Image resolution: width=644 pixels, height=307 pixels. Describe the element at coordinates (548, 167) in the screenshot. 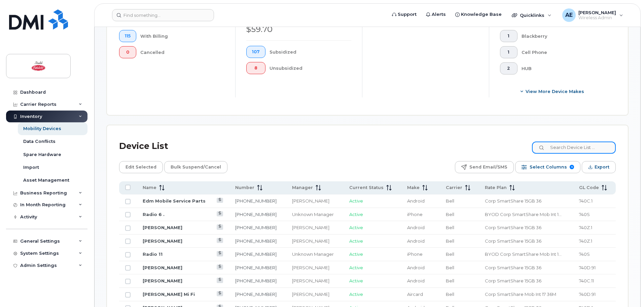

I see `span: Select Columns` at that location.